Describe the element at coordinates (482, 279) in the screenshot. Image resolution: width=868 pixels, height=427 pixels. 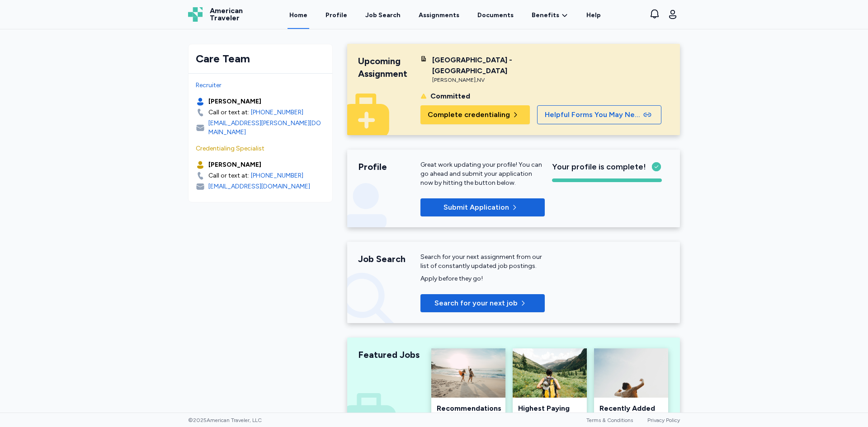
I see `div: Apply before they go!` at that location.